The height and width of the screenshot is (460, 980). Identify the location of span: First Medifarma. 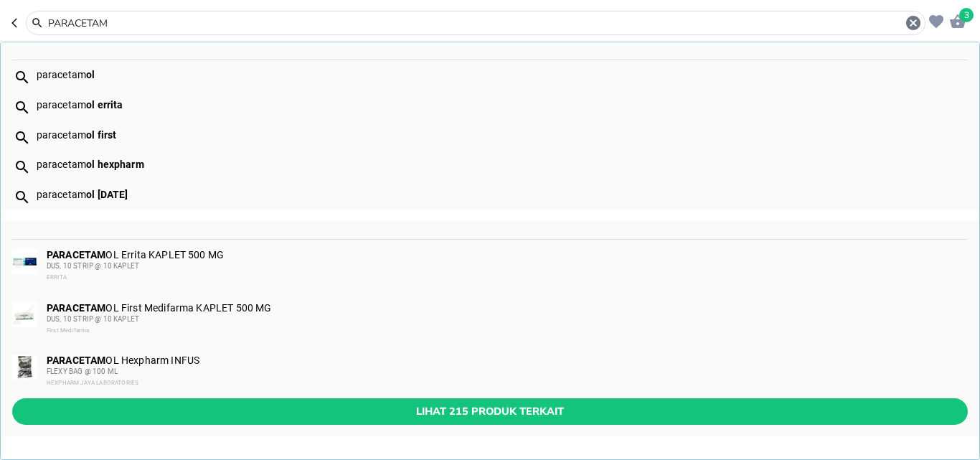
(67, 330).